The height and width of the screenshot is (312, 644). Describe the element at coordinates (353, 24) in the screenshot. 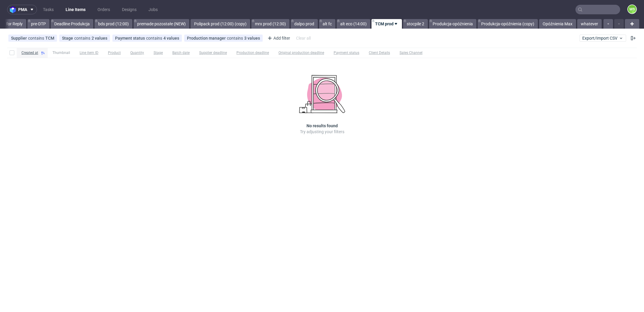

I see `a: alt eco (14:00)` at that location.